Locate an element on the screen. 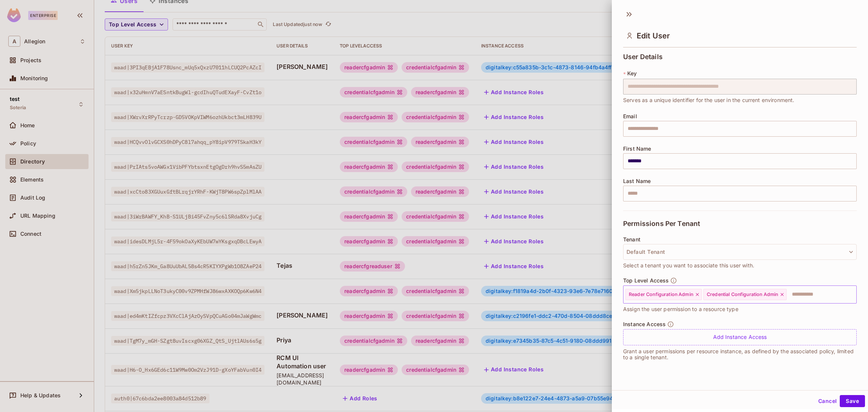 This screenshot has width=868, height=412. span: Assign the user permission to a resource type is located at coordinates (681, 309).